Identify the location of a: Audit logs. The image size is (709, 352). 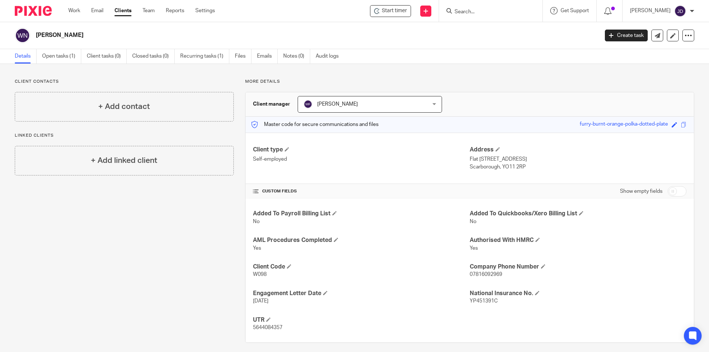
(330, 56).